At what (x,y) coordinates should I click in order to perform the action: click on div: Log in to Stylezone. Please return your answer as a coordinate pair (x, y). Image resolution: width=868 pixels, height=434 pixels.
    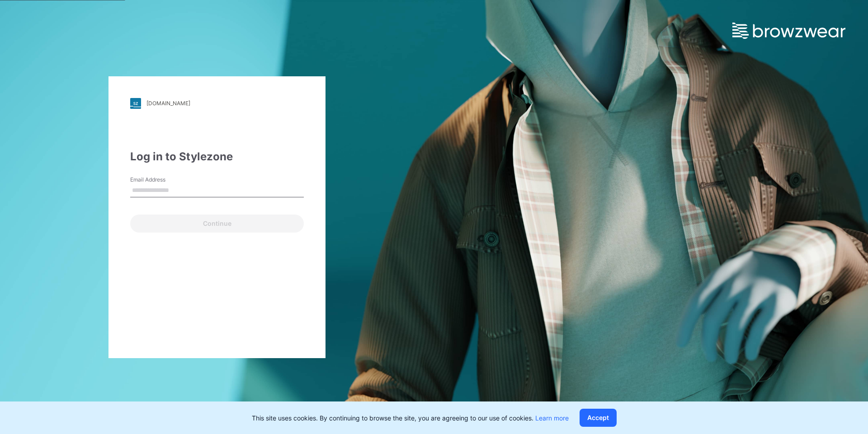
    Looking at the image, I should click on (217, 156).